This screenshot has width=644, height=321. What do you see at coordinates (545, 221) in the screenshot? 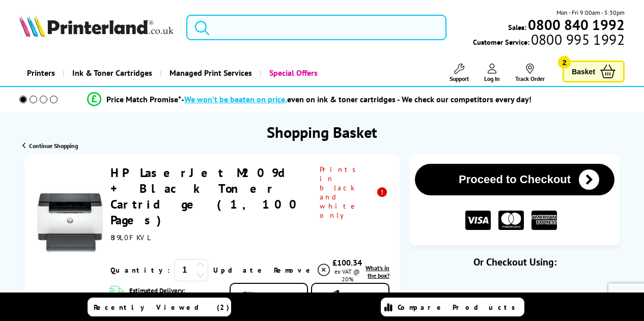
I see `img: American Express` at bounding box center [545, 221].